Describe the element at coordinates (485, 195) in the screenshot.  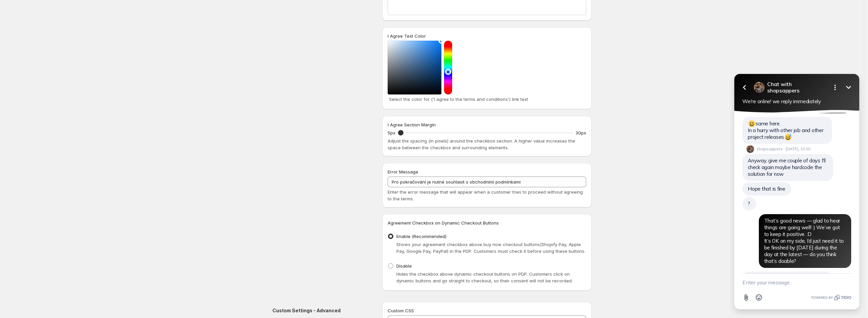
I see `span: Enter the error message that will appear when a customer tries to proceed without agreeing to the...` at that location.